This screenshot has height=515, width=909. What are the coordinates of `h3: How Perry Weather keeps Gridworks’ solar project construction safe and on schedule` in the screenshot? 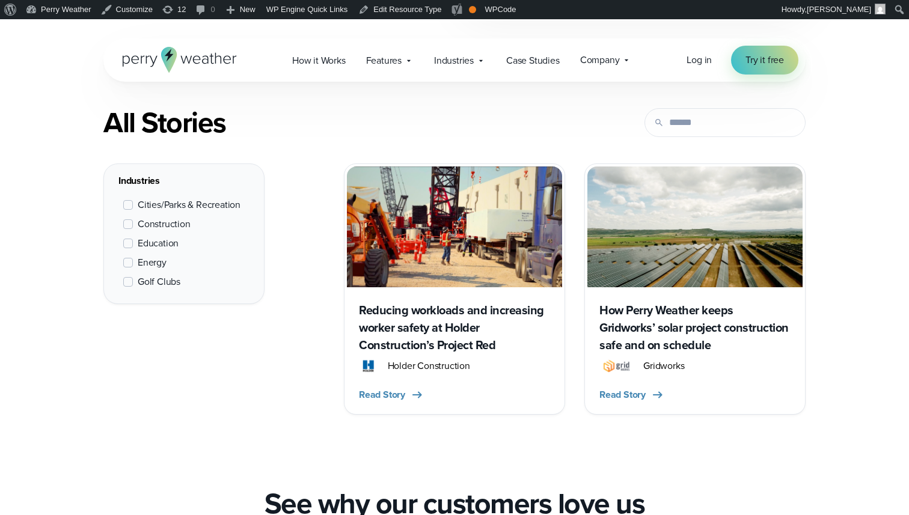 It's located at (695, 328).